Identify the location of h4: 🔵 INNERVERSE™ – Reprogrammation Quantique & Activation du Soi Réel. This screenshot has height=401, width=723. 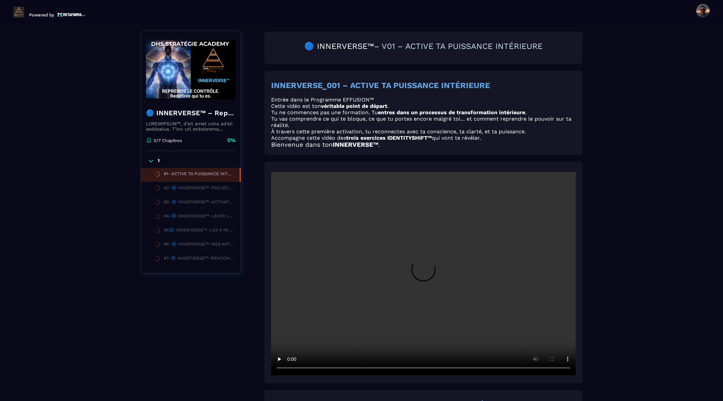
(191, 113).